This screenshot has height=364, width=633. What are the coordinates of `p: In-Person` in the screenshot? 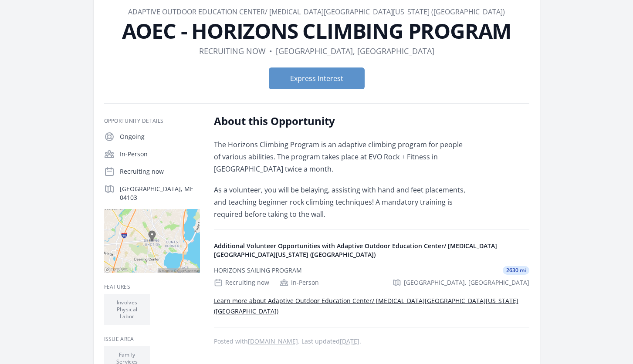 It's located at (160, 154).